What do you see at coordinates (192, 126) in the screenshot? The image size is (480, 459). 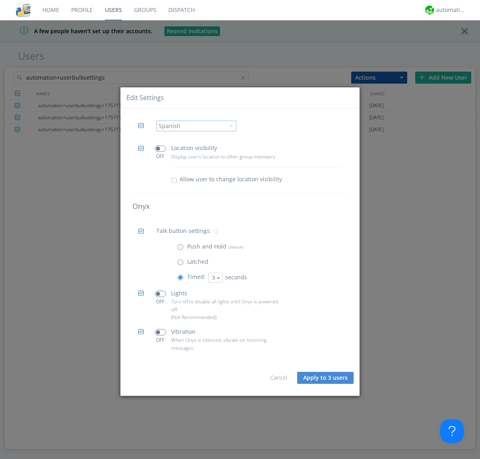 I see `div: Spanish` at bounding box center [192, 126].